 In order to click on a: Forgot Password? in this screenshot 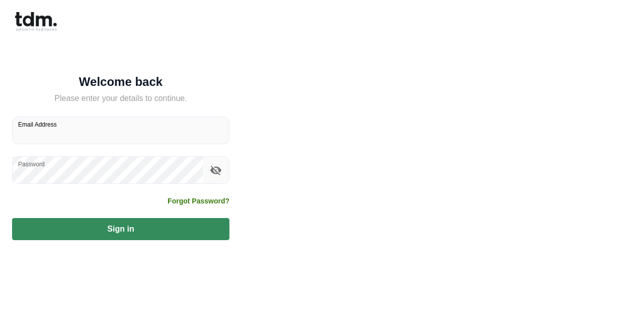, I will do `click(198, 201)`.